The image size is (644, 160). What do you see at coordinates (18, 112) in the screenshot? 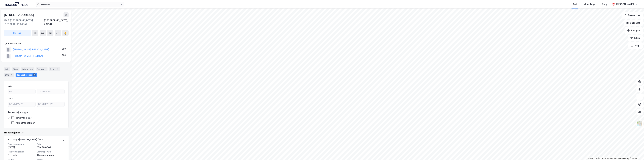
I see `div: Transaksjonstype` at bounding box center [18, 112].